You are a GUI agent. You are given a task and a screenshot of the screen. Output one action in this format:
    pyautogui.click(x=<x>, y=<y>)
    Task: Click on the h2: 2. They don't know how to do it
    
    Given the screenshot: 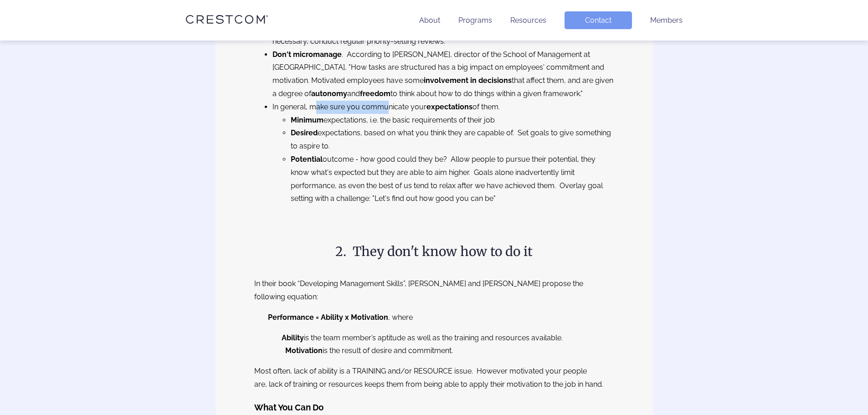 What is the action you would take?
    pyautogui.click(x=434, y=252)
    